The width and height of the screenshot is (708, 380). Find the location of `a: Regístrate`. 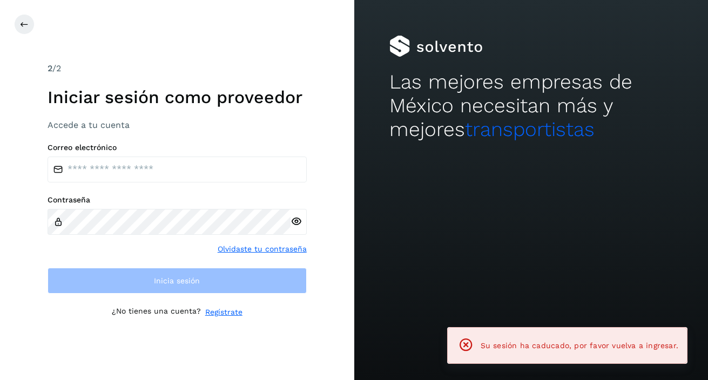

a: Regístrate is located at coordinates (224, 312).